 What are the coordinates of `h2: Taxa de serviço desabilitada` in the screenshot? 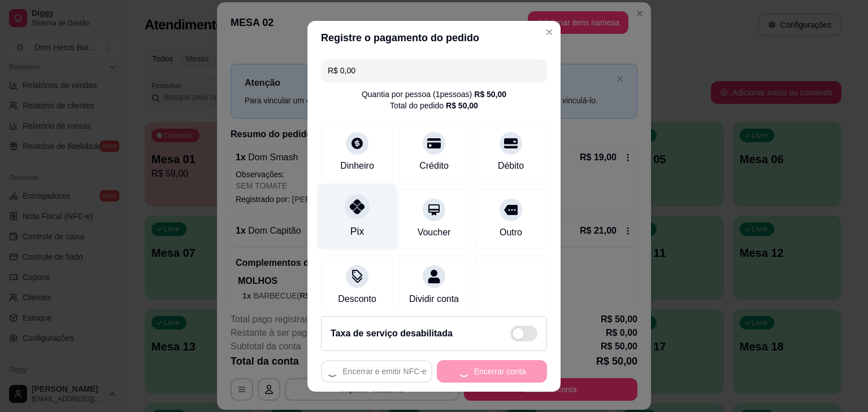 It's located at (392, 334).